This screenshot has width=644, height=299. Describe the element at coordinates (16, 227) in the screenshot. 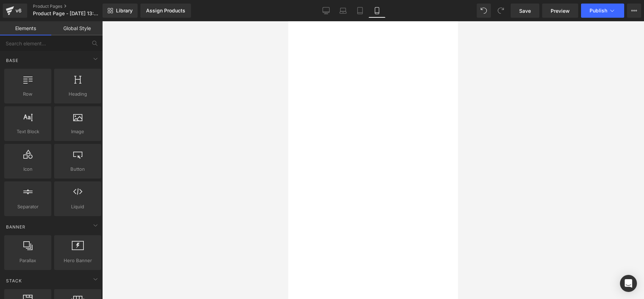

I see `span: Banner` at that location.